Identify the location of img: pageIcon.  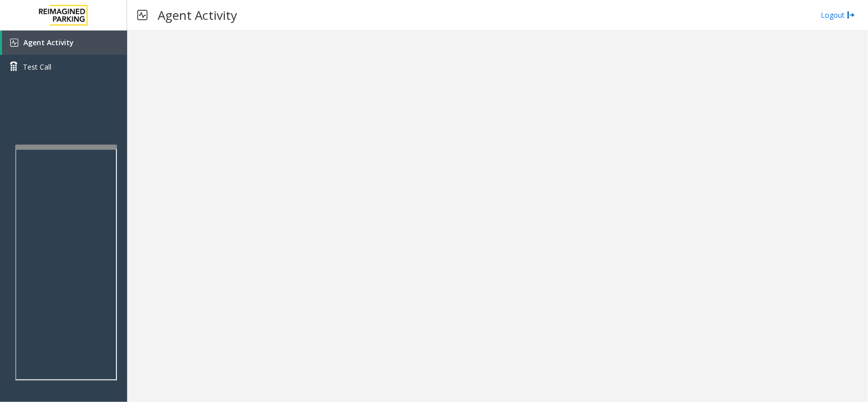
(143, 15).